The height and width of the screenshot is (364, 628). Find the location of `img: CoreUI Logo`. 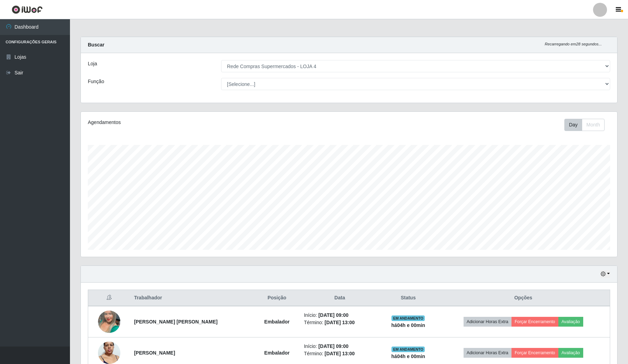

img: CoreUI Logo is located at coordinates (27, 9).